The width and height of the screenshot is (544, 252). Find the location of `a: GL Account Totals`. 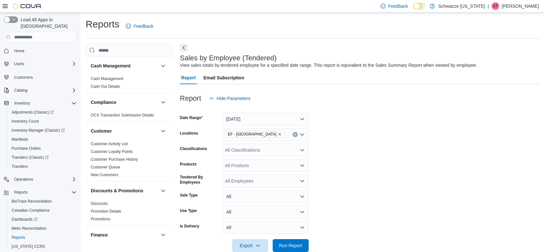

a: GL Account Totals is located at coordinates (106, 247).